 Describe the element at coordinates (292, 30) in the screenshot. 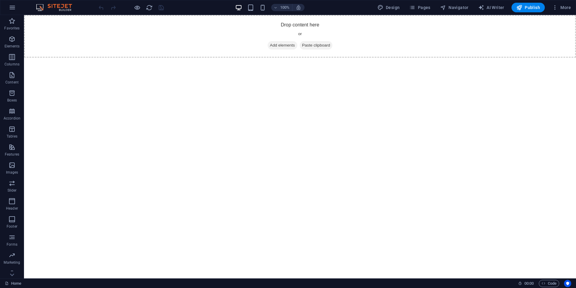

I see `span: Paste clipboard` at that location.